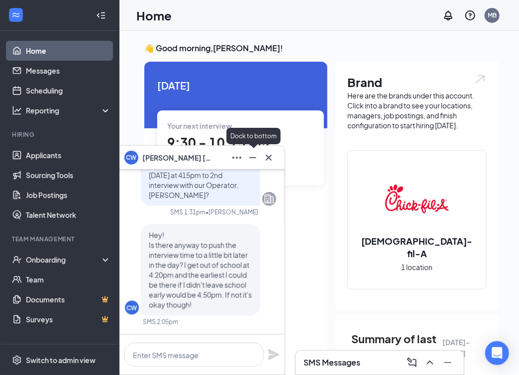  What do you see at coordinates (132, 308) in the screenshot?
I see `div: CW` at bounding box center [132, 308].